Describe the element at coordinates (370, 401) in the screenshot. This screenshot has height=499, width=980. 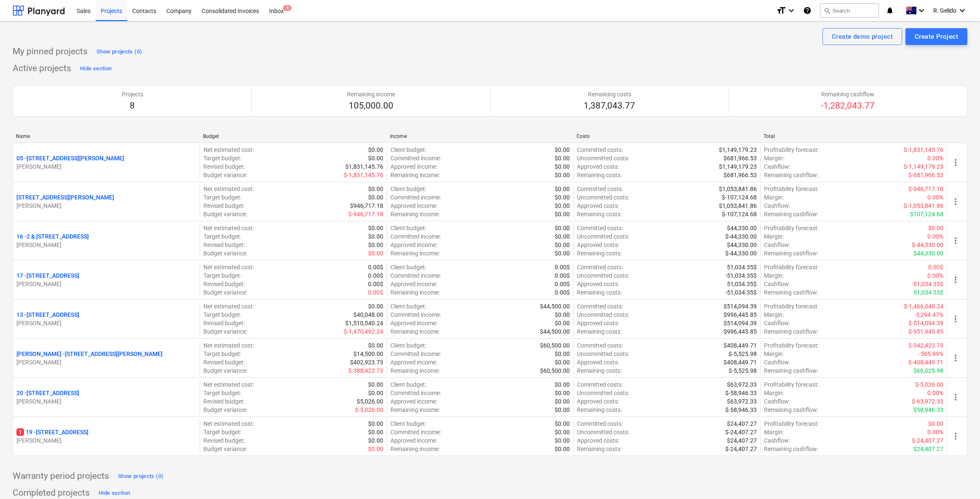
I see `p: $5,026.00` at that location.